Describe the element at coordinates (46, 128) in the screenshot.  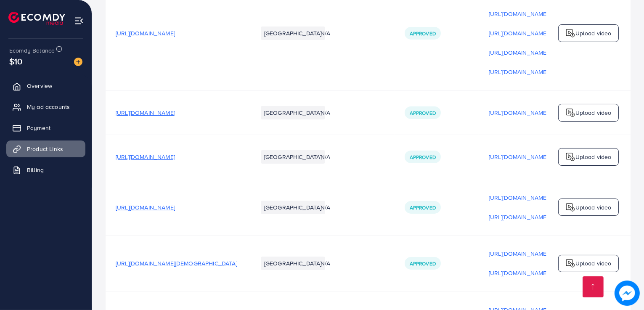
I see `a: Payment` at that location.